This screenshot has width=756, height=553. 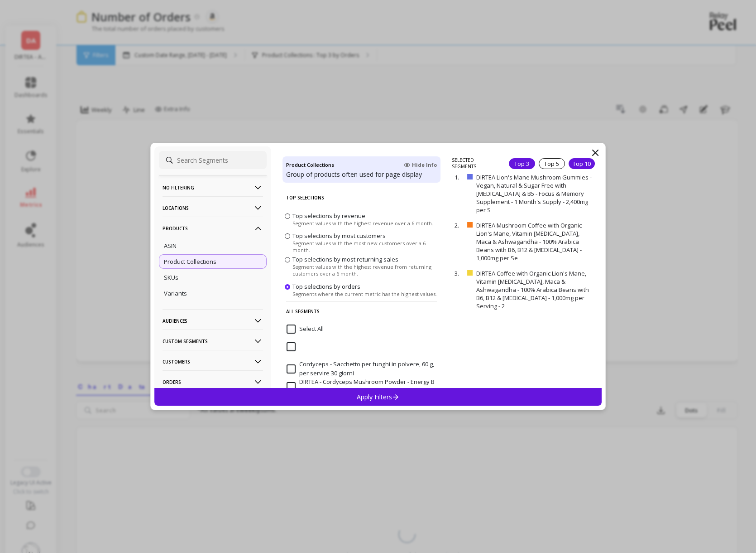 What do you see at coordinates (582, 163) in the screenshot?
I see `div: Top 10` at bounding box center [582, 163].